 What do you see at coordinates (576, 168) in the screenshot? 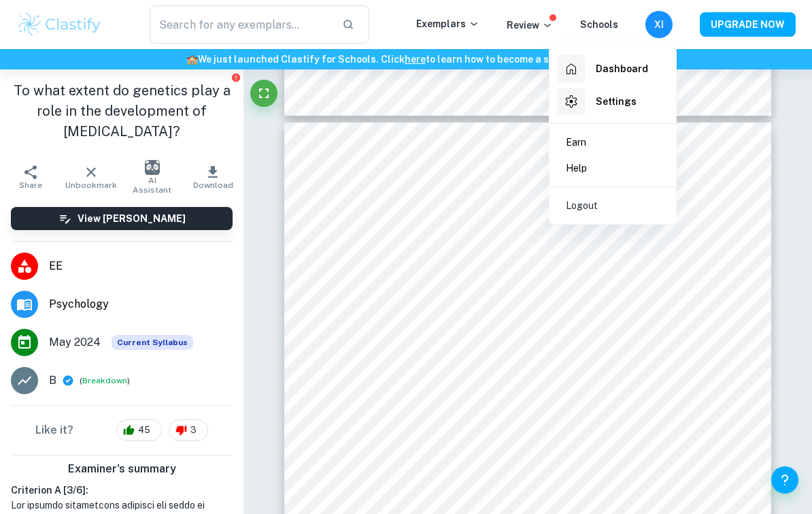
I see `p: Help` at bounding box center [576, 168].